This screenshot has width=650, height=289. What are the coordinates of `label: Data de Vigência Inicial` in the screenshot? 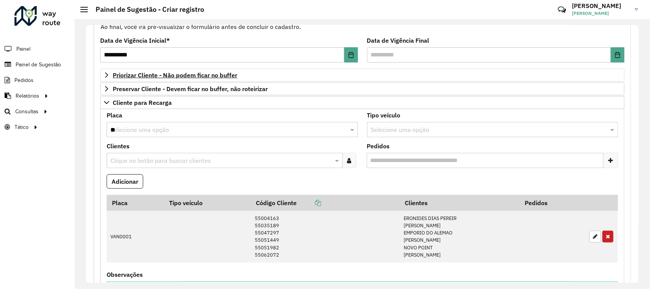 It's located at (135, 40).